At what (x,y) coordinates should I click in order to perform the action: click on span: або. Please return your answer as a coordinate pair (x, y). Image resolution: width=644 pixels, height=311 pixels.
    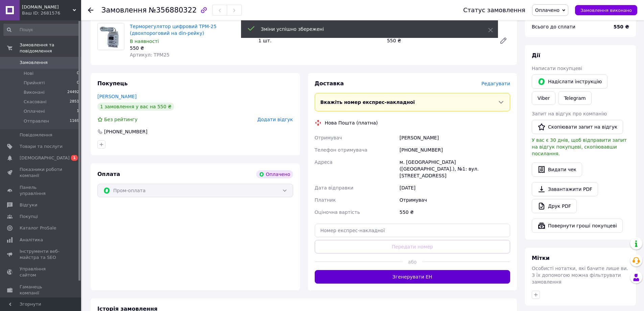
    Looking at the image, I should click on (412, 262).